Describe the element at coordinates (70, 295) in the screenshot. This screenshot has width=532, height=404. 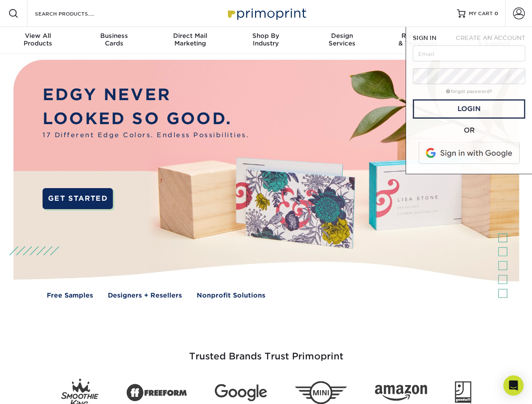
I see `a: Free Samples` at that location.